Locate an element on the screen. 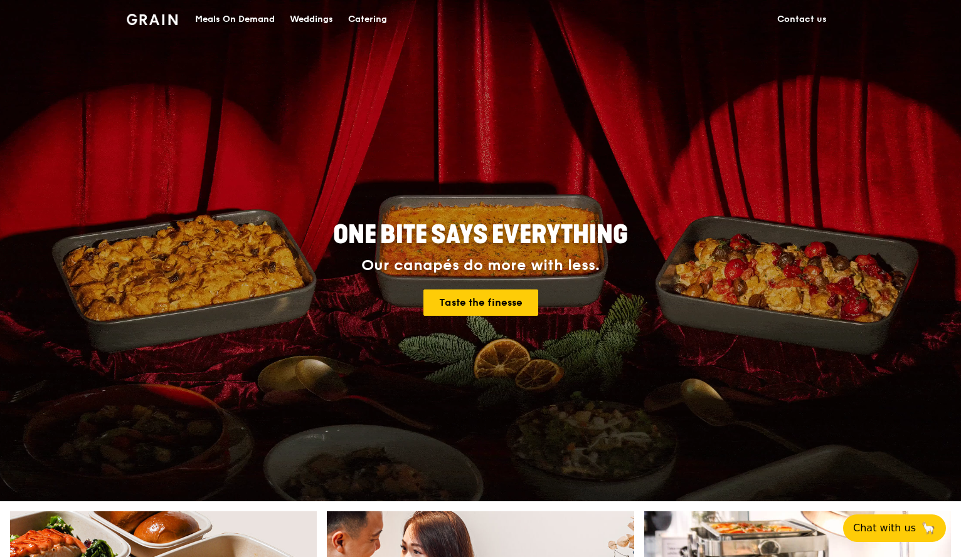  a: Taste the finesse is located at coordinates (480, 303).